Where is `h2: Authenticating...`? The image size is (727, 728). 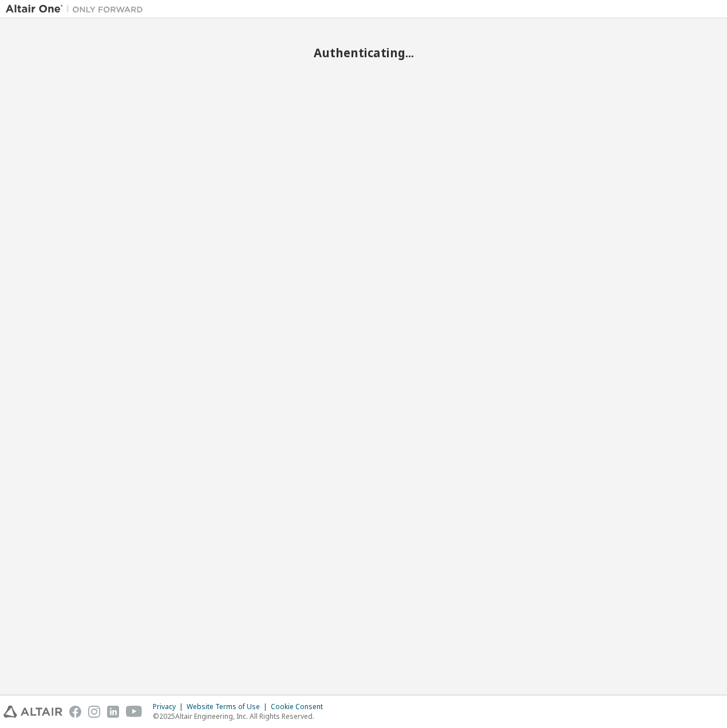
h2: Authenticating... is located at coordinates (364, 53).